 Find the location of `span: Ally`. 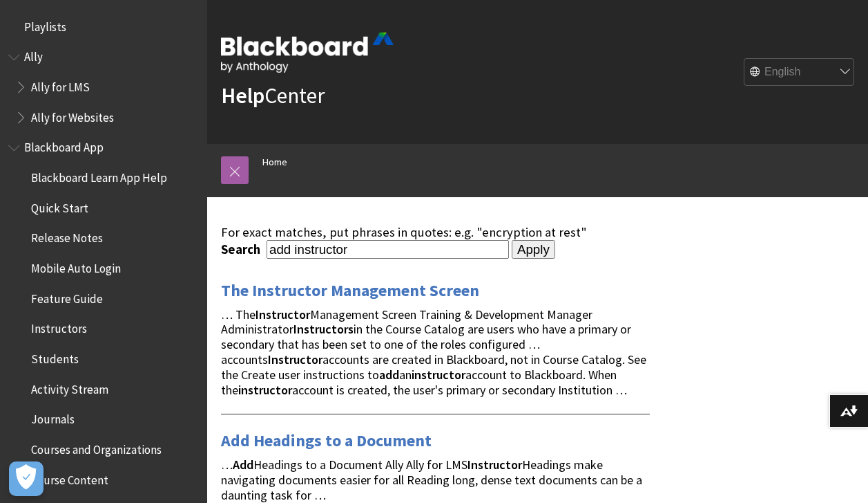

span: Ally is located at coordinates (33, 55).